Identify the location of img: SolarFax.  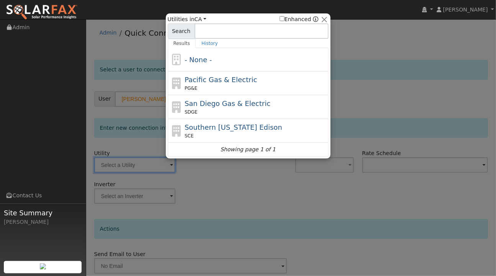
(42, 12).